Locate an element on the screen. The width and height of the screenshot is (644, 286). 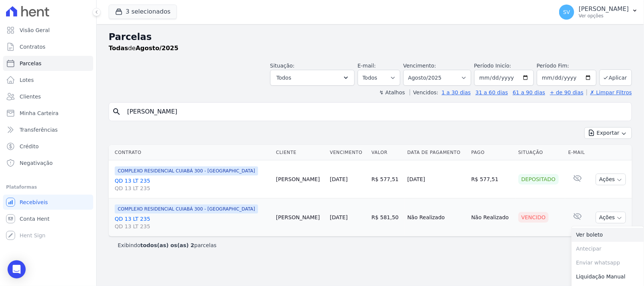
p: de is located at coordinates (143, 48).